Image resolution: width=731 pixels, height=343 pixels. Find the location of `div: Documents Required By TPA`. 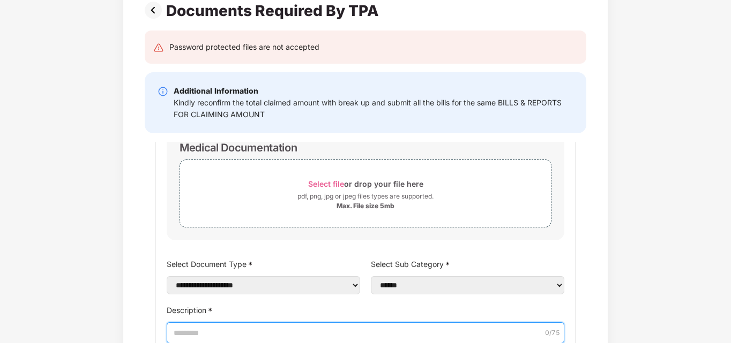

div: Documents Required By TPA is located at coordinates (274, 11).